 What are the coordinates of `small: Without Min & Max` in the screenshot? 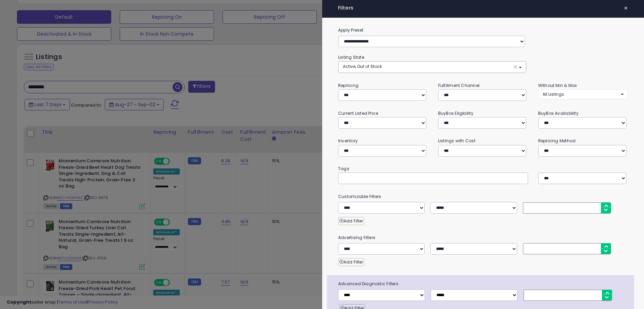 It's located at (558, 85).